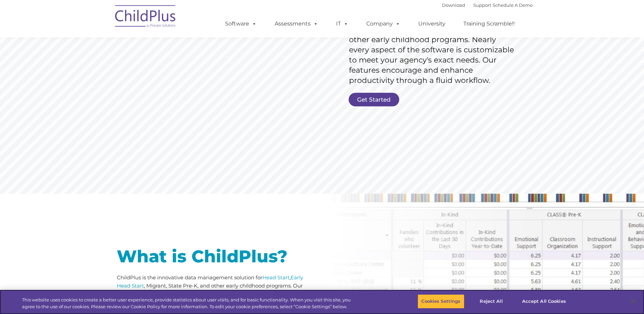 The width and height of the screenshot is (644, 314). I want to click on a: Get Started, so click(373, 100).